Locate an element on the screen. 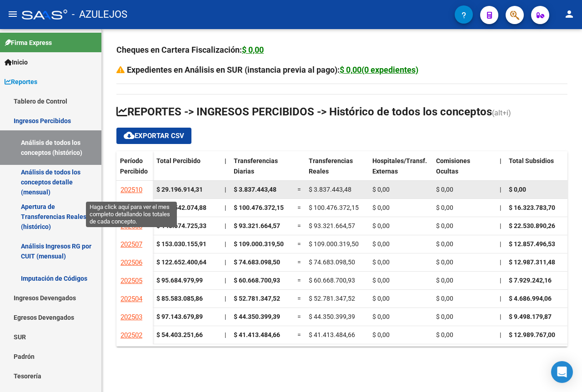 This screenshot has height=392, width=582. span: $ 7.929.242,16 is located at coordinates (530, 280).